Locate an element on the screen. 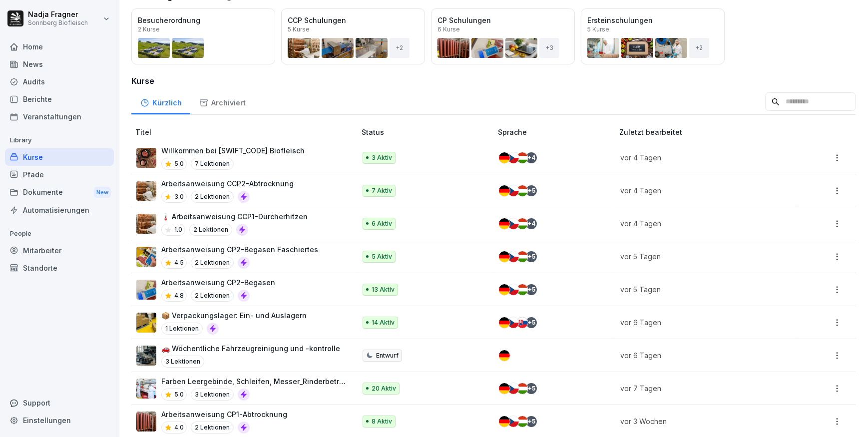  img: oenbij6eacdvlc0h8sr4t2f0.png is located at coordinates (146, 290).